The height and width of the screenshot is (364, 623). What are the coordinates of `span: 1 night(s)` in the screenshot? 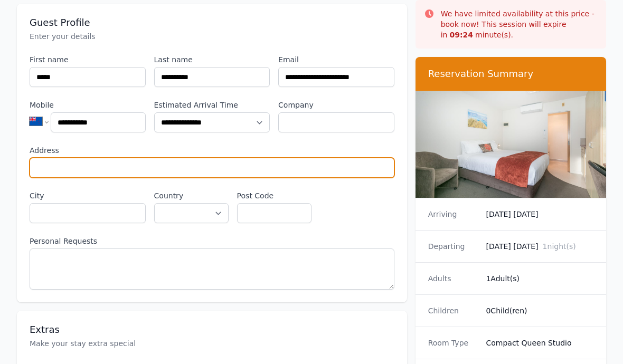 It's located at (559, 247).